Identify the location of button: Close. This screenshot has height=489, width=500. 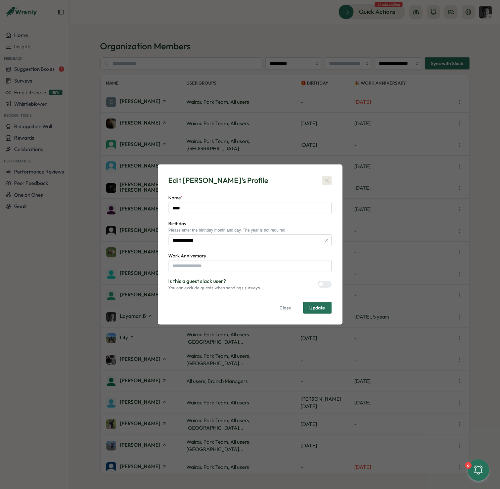
(285, 308).